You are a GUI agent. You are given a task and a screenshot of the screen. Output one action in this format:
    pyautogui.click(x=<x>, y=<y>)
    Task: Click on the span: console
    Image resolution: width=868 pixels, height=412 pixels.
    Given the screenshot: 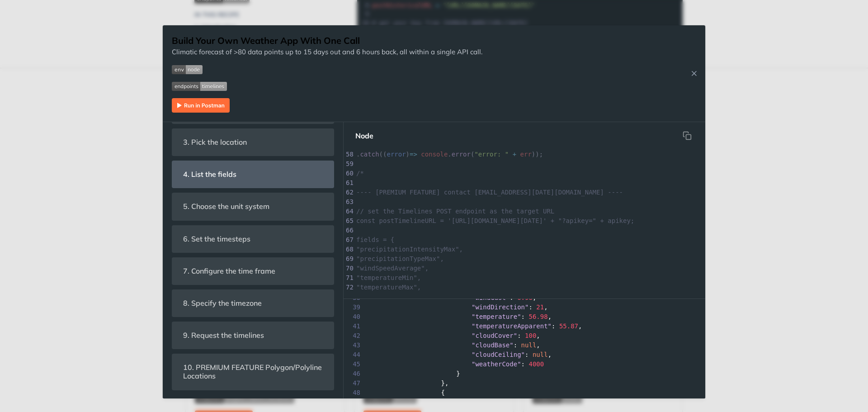 What is the action you would take?
    pyautogui.click(x=434, y=154)
    